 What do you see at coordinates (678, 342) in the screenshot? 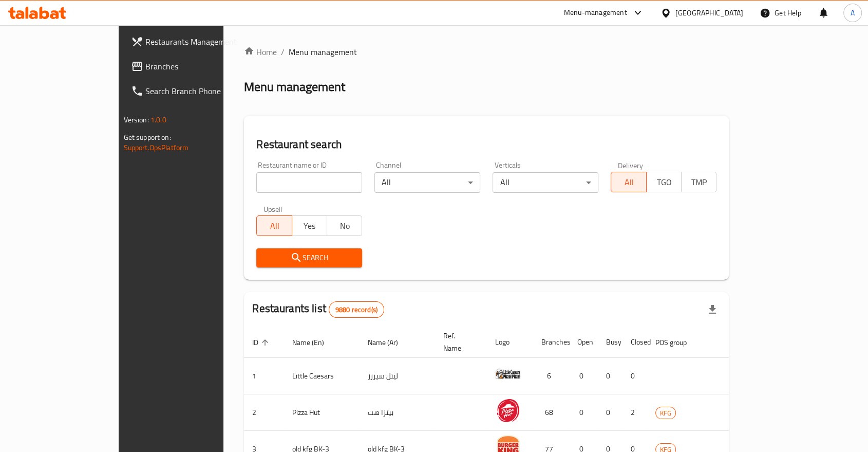
I see `span: POS group` at bounding box center [678, 342].